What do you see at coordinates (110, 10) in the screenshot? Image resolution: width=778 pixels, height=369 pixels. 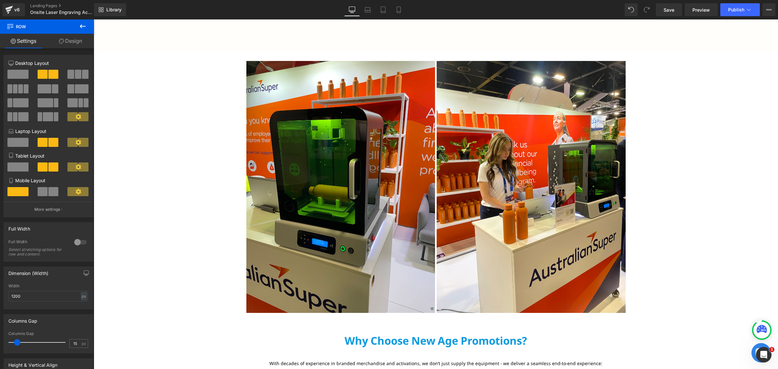 I see `a: New Library` at bounding box center [110, 10].